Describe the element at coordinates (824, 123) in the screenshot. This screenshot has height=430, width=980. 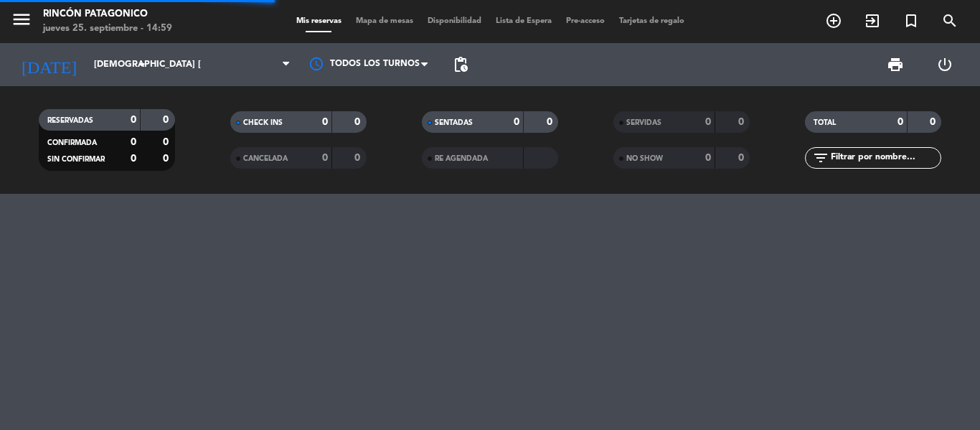
I see `span: TOTAL` at that location.